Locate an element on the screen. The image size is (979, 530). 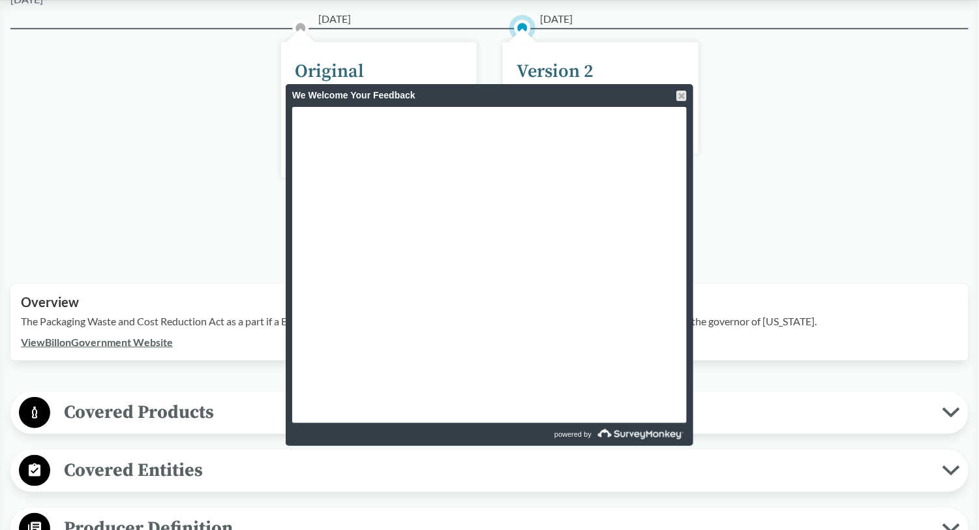
div: Original is located at coordinates (330, 72).